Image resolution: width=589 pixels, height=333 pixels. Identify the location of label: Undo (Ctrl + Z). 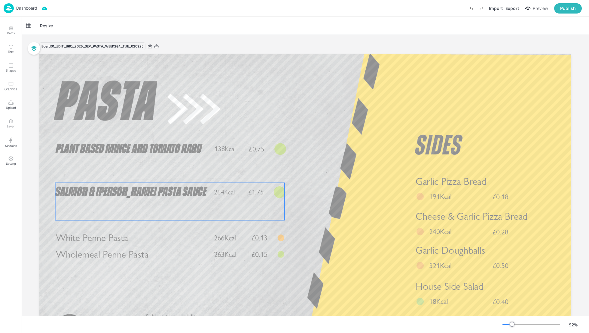
(471, 8).